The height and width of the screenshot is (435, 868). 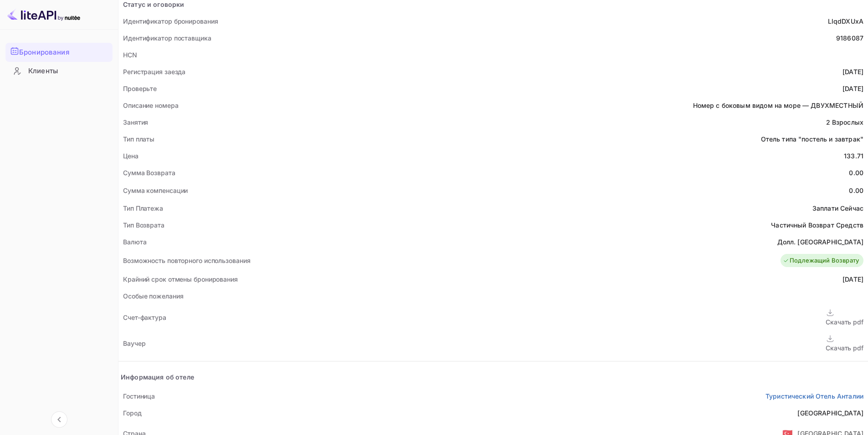 What do you see at coordinates (157, 377) in the screenshot?
I see `ya-tr-span: Информация об отеле` at bounding box center [157, 377].